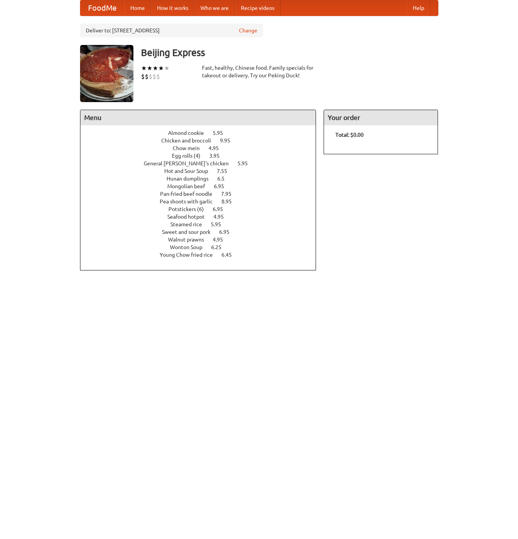 The height and width of the screenshot is (539, 518). I want to click on a: Seafood hotpot 4.95, so click(202, 217).